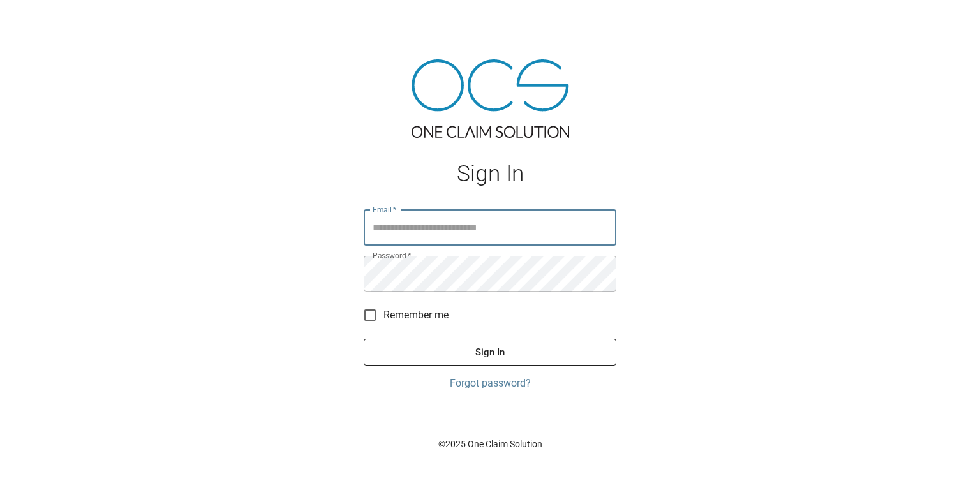  Describe the element at coordinates (490, 352) in the screenshot. I see `button: Sign In` at that location.